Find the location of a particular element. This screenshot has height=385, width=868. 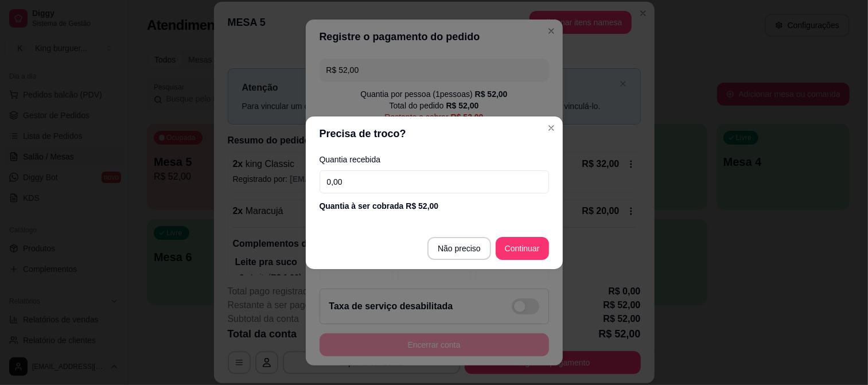

button: Não preciso is located at coordinates (459, 249).